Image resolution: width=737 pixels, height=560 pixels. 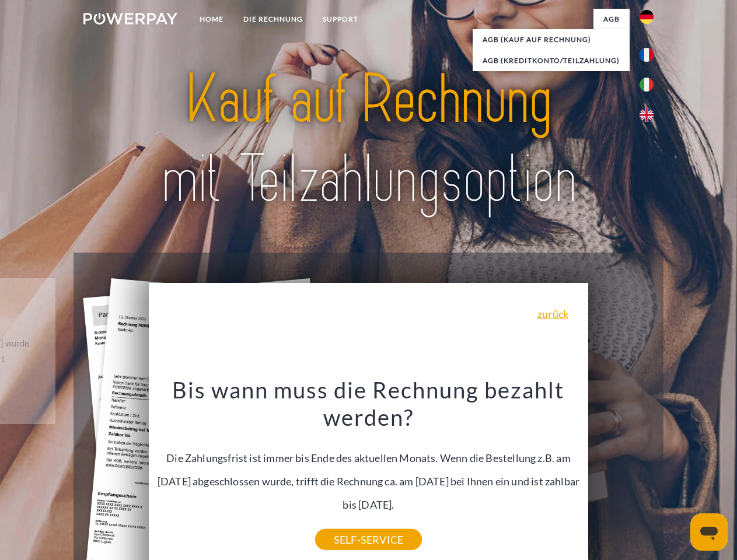 I want to click on a: DIE RECHNUNG, so click(x=273, y=19).